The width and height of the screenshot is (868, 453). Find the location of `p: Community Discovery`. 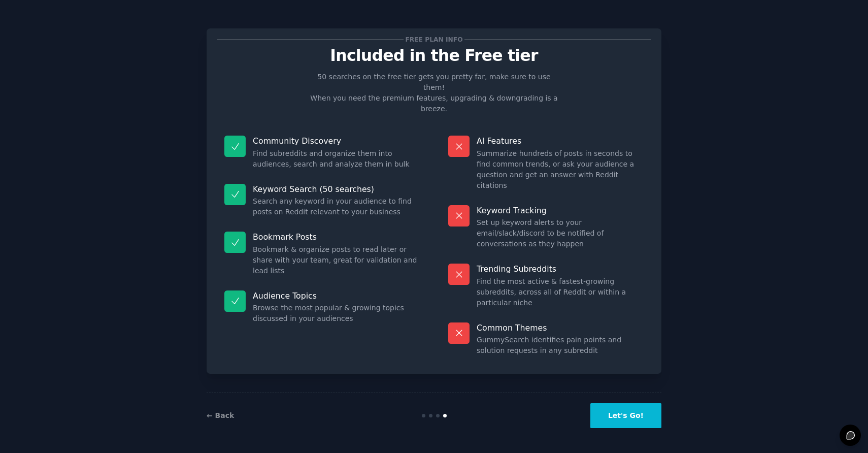

p: Community Discovery is located at coordinates (336, 141).